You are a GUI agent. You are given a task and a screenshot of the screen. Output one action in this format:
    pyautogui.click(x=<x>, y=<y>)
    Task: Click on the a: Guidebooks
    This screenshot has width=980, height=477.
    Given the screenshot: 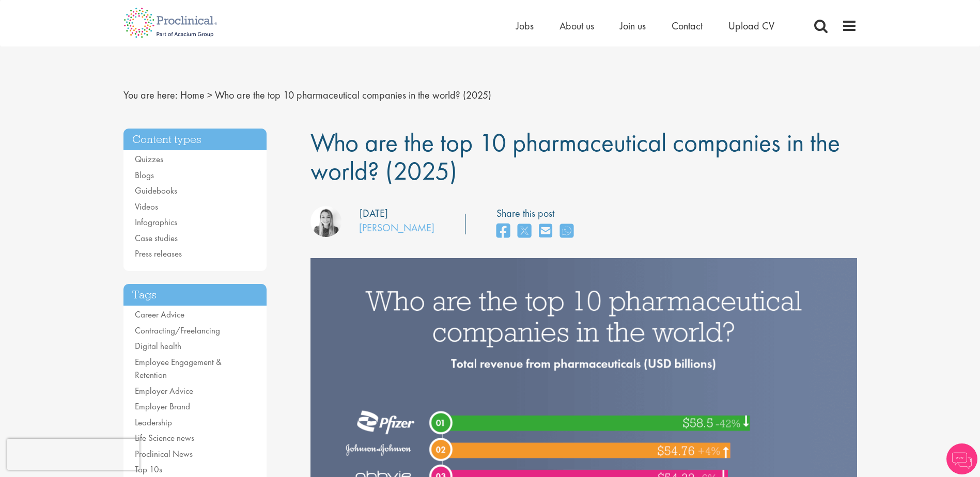 What is the action you would take?
    pyautogui.click(x=156, y=191)
    